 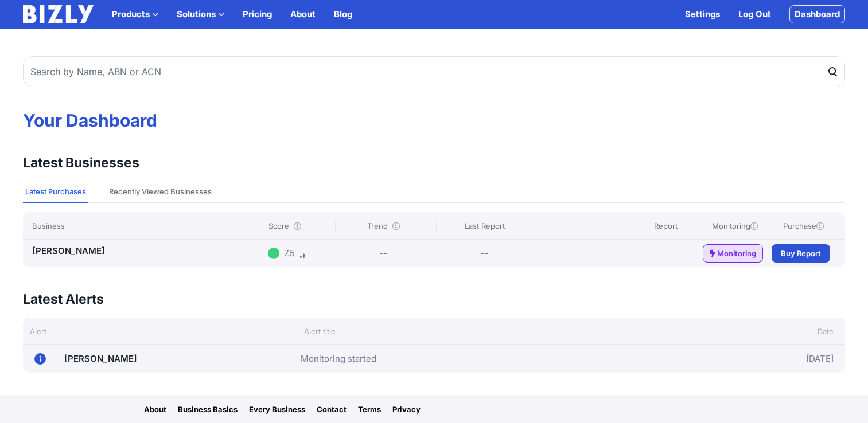 I want to click on div: Monitoring, so click(x=735, y=226).